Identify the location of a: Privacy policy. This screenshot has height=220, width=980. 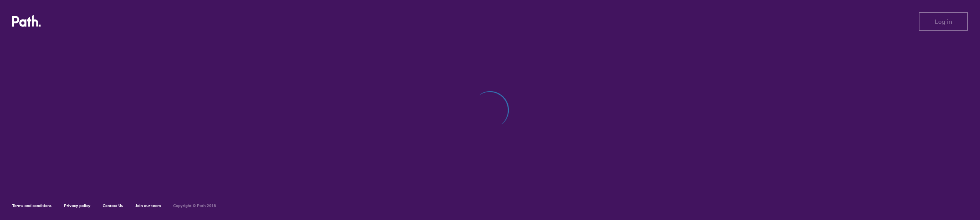
(77, 206).